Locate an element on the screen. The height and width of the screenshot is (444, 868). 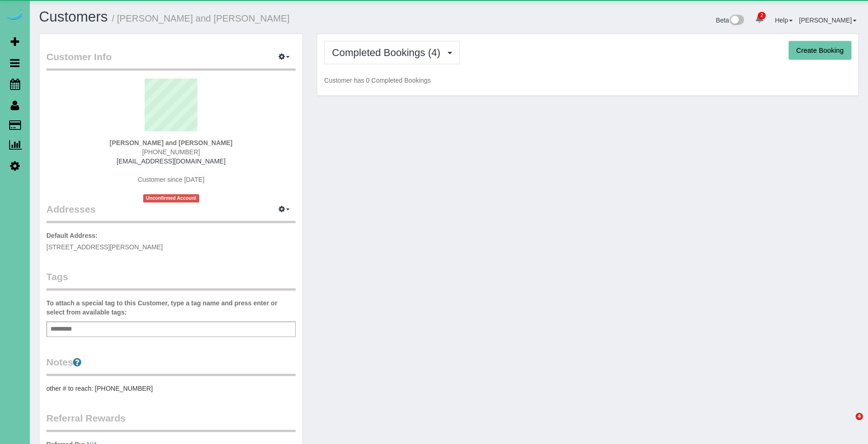
button: Completed Bookings (4) is located at coordinates (392, 52).